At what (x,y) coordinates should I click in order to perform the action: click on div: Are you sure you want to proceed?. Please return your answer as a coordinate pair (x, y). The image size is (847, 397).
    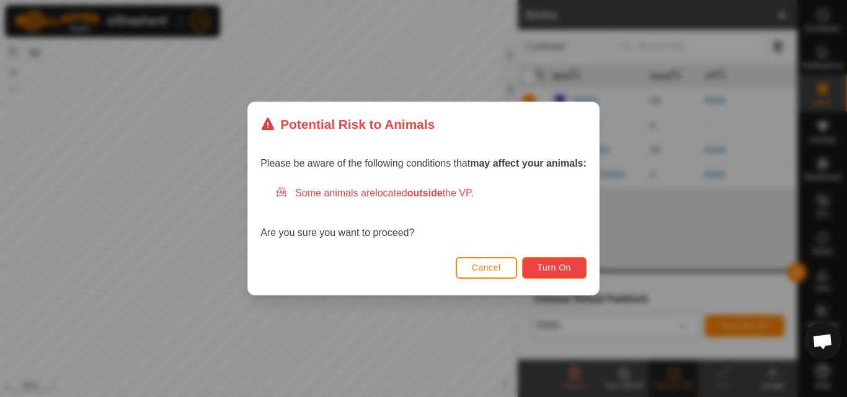
    Looking at the image, I should click on (423, 213).